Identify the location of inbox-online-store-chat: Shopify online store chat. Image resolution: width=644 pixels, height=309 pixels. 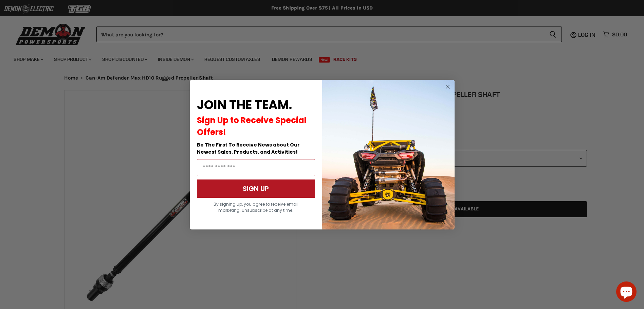
(627, 292).